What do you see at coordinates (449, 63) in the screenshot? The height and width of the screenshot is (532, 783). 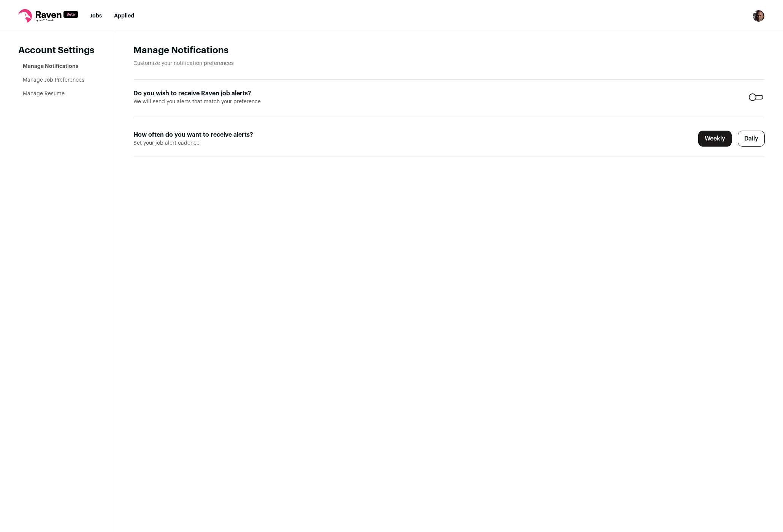 I see `p: Customize your notification preferences` at bounding box center [449, 63].